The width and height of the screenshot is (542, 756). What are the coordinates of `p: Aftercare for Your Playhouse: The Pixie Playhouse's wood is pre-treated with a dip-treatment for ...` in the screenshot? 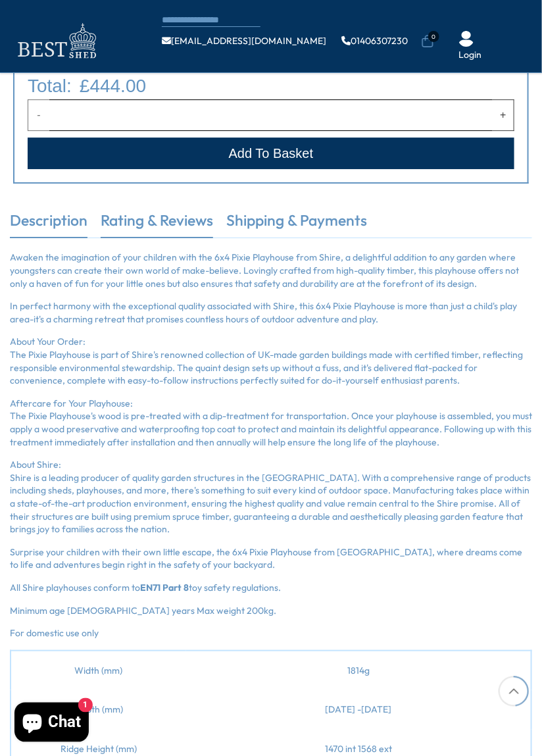 It's located at (271, 423).